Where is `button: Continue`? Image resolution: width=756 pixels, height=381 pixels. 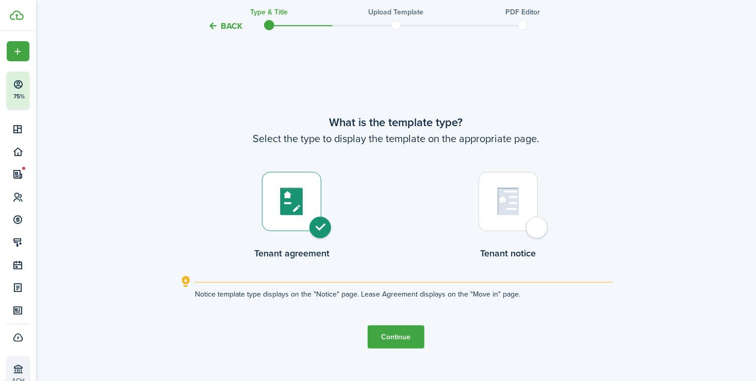 button: Continue is located at coordinates (396, 337).